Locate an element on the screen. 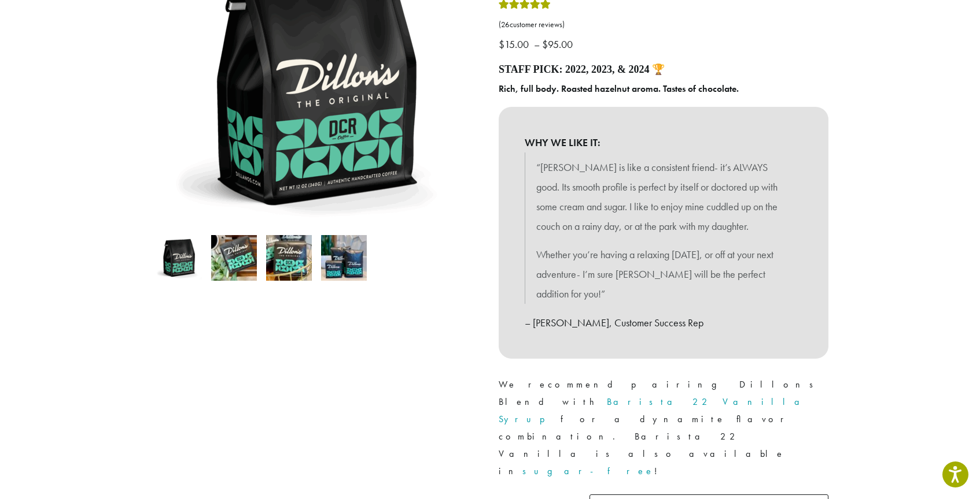 Image resolution: width=980 pixels, height=499 pixels. img: Dillons - Image 4 is located at coordinates (343, 258).